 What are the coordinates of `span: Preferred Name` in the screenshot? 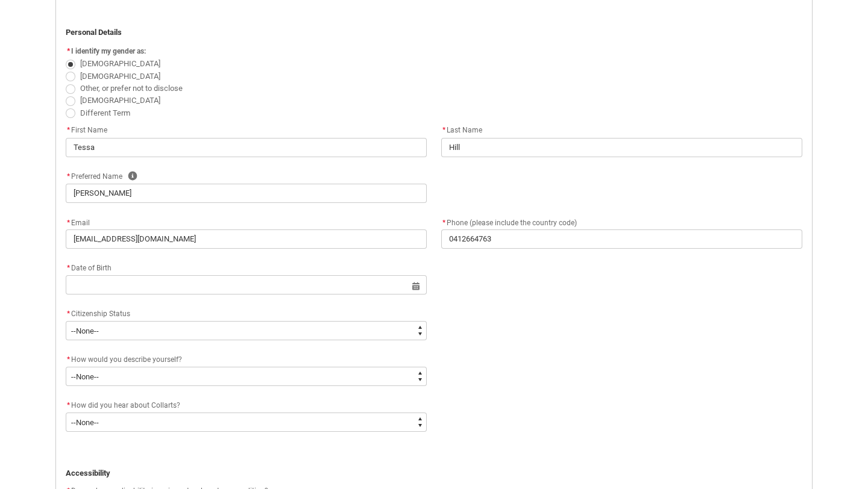 It's located at (94, 176).